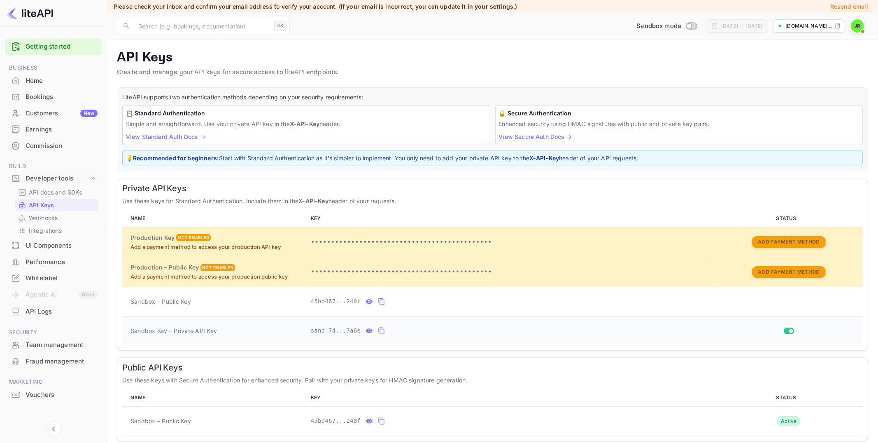  Describe the element at coordinates (492, 412) in the screenshot. I see `table: public api keys table` at that location.